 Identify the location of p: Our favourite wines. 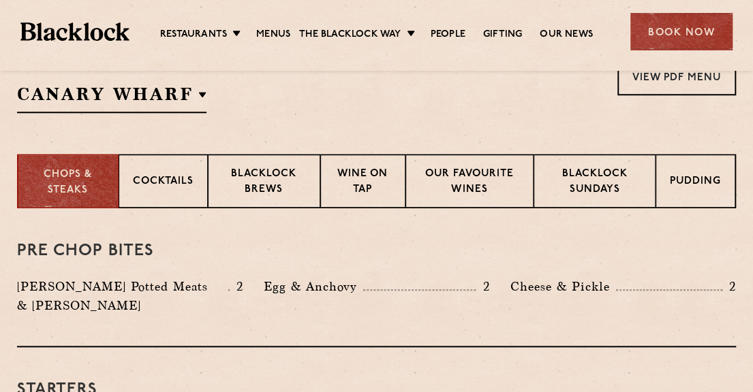
(469, 183).